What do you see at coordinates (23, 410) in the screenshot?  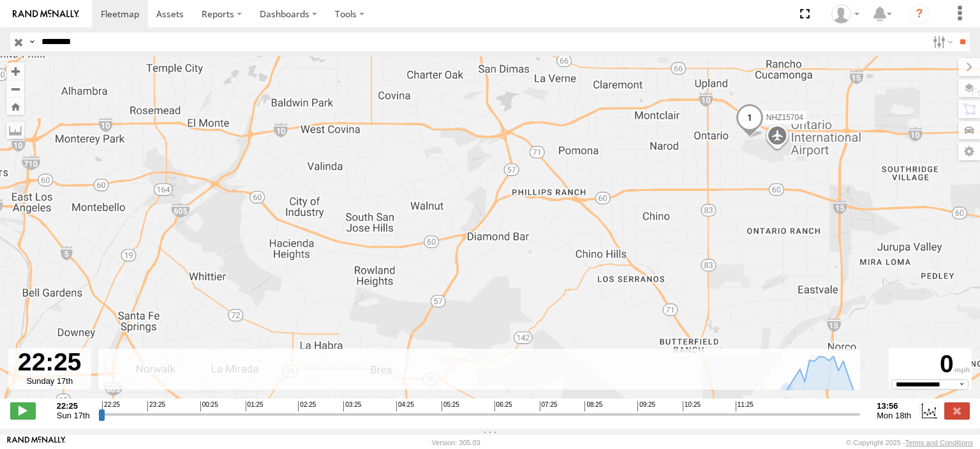 I see `label: Play/Stop` at bounding box center [23, 410].